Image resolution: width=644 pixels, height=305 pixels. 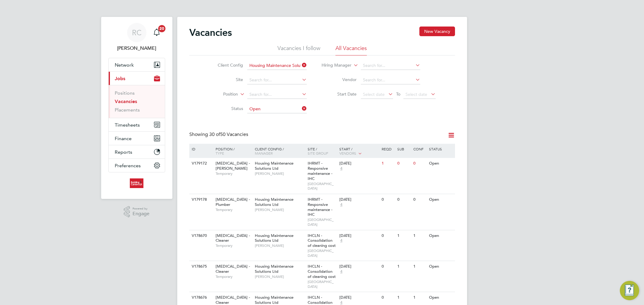 What do you see at coordinates (229, 134) in the screenshot?
I see `span: 50 Vacancies` at bounding box center [229, 134].